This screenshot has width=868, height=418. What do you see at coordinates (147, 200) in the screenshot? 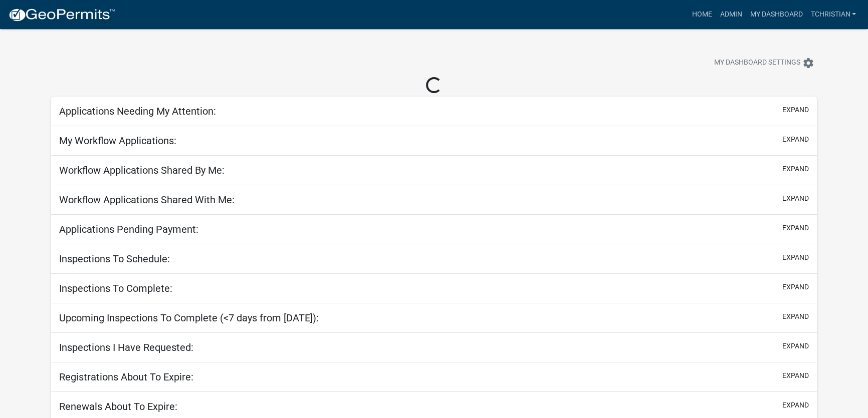
I see `h5: Workflow Applications Shared With Me:` at bounding box center [147, 200].